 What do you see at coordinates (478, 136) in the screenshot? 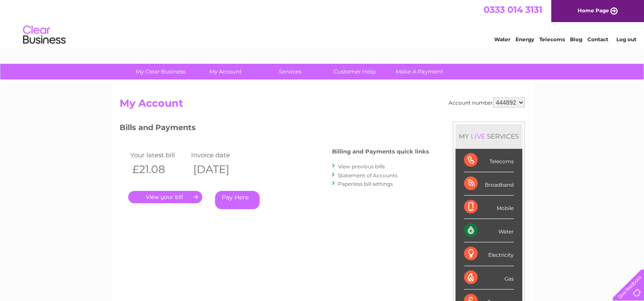
I see `div: LIVE` at bounding box center [478, 136].